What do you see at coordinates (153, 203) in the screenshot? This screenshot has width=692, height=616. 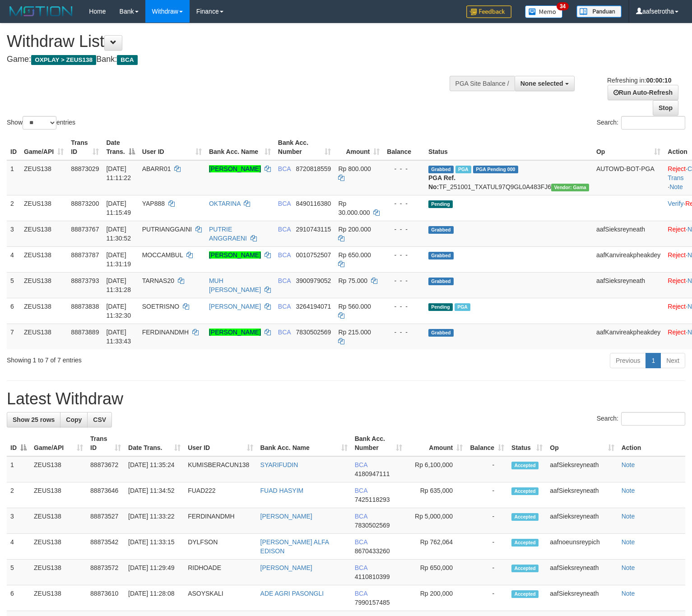 I see `span: YAP888` at bounding box center [153, 203].